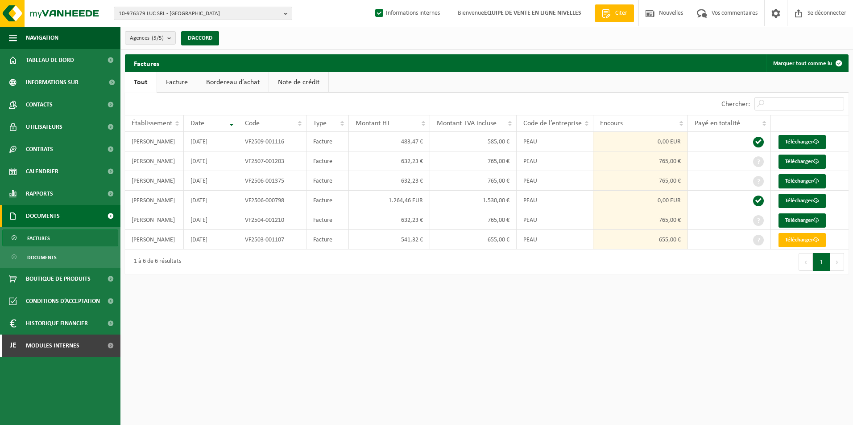 The image size is (853, 425). I want to click on a: Citer, so click(614, 13).